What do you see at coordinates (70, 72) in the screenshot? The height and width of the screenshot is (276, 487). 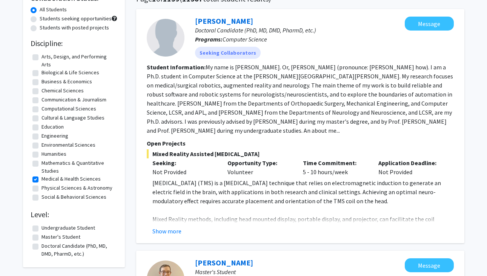 I see `label: Biological & Life Sciences` at bounding box center [70, 72].